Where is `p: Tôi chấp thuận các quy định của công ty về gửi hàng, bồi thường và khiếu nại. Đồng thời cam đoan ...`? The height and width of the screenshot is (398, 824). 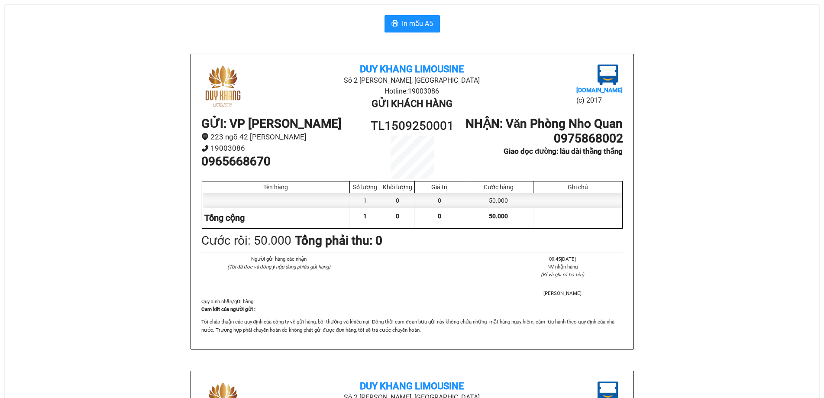 p: Tôi chấp thuận các quy định của công ty về gửi hàng, bồi thường và khiếu nại. Đồng thời cam đoan ... is located at coordinates (412, 326).